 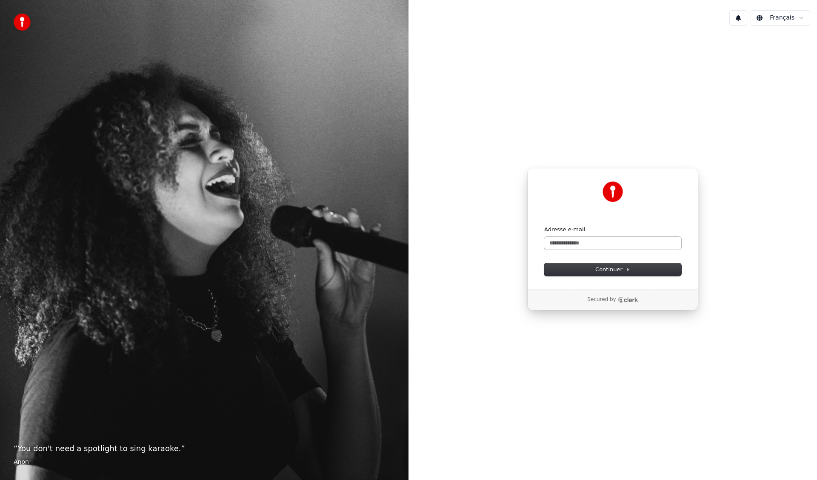 What do you see at coordinates (613, 270) in the screenshot?
I see `span: Continuer` at bounding box center [613, 270].